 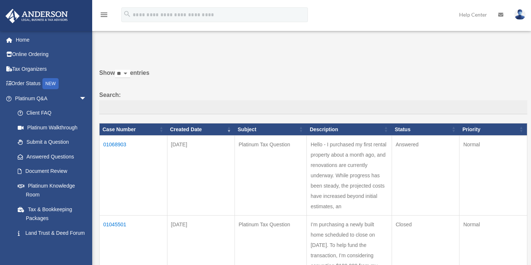 I want to click on th: Description: activate to sort column ascending, so click(x=349, y=129).